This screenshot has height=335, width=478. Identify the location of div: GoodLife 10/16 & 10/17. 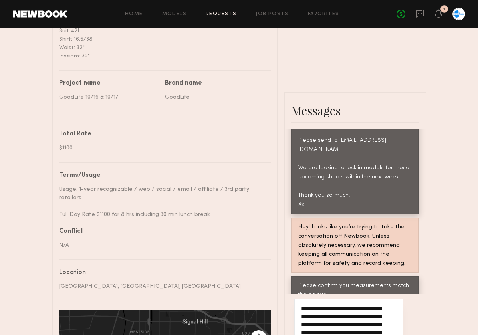
(109, 97).